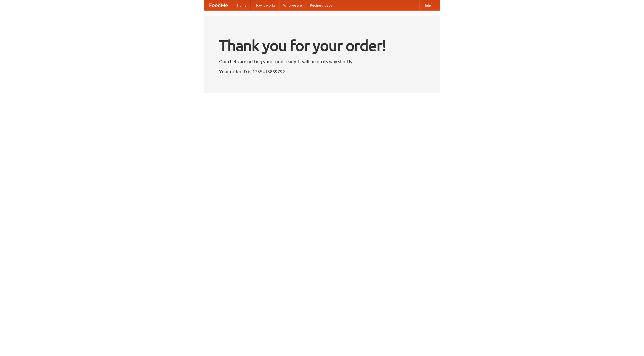 This screenshot has height=356, width=644. What do you see at coordinates (265, 5) in the screenshot?
I see `a: How it works` at bounding box center [265, 5].